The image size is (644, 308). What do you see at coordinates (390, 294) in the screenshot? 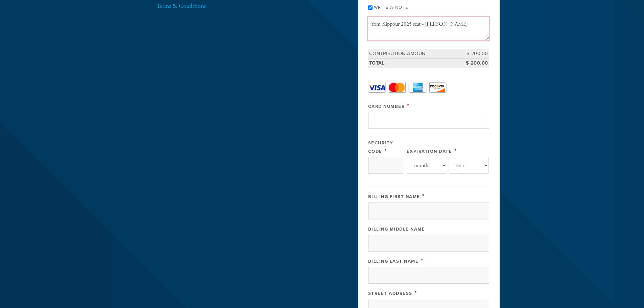
I see `label: Street Address` at bounding box center [390, 294].